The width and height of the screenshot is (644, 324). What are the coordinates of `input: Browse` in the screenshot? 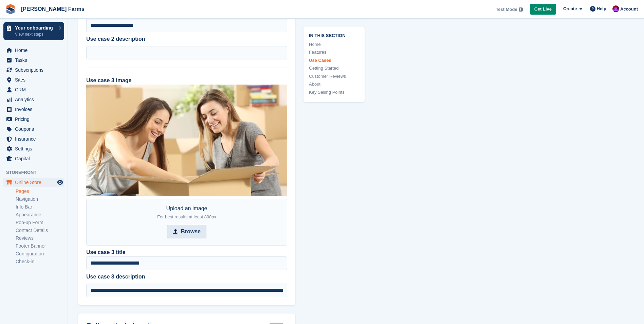 It's located at (186, 232).